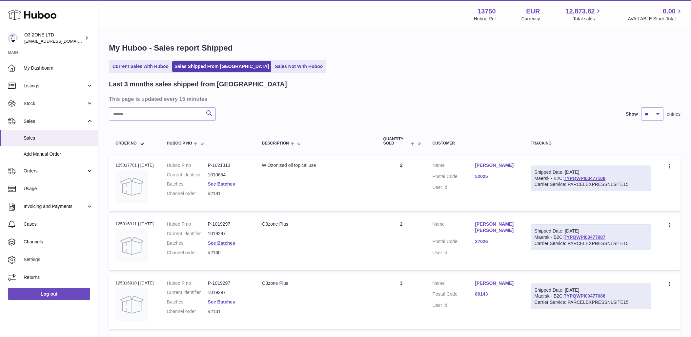 Image resolution: width=691 pixels, height=337 pixels. What do you see at coordinates (316, 165) in the screenshot?
I see `div: W Ozonized oil topical use` at bounding box center [316, 165].